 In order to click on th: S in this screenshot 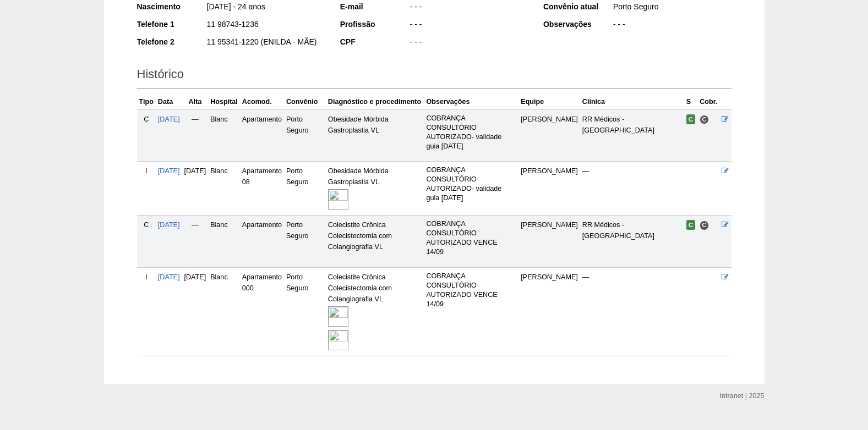, I will do `click(691, 102)`.